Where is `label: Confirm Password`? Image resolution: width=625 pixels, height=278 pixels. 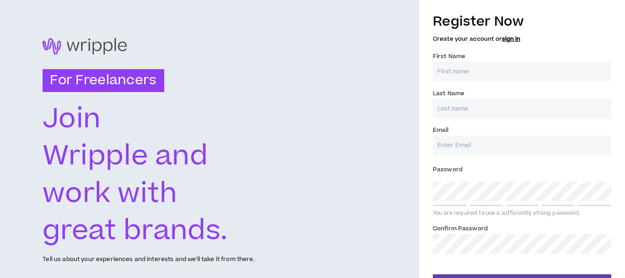 label: Confirm Password is located at coordinates (460, 228).